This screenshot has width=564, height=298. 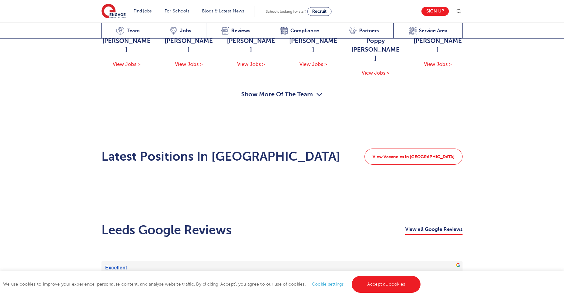 I want to click on a: Accept all cookies, so click(x=386, y=285).